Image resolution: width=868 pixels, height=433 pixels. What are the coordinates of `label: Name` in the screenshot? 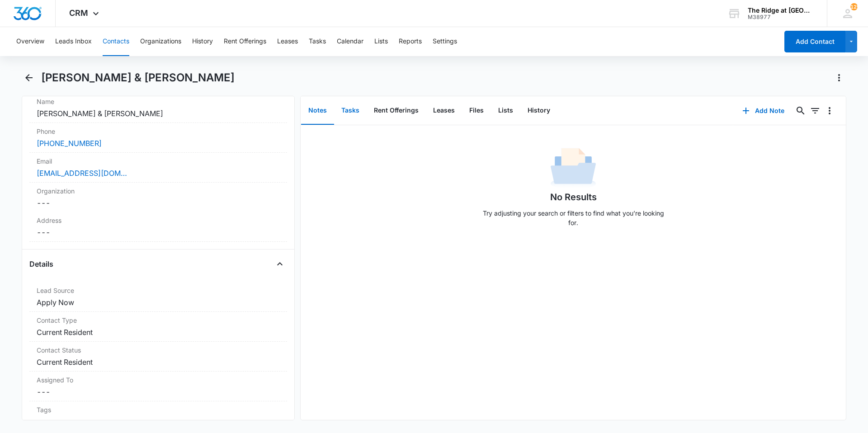 It's located at (158, 102).